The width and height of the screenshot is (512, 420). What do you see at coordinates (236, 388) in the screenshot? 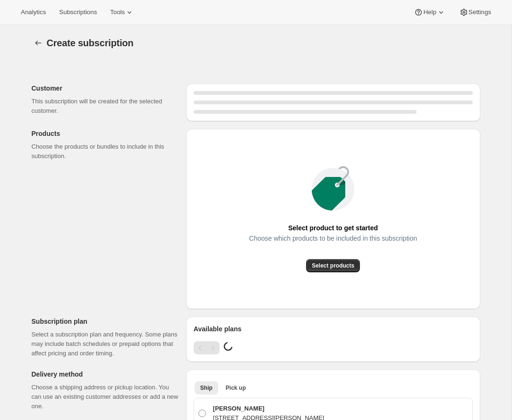
I see `span: Pick up` at bounding box center [236, 388].